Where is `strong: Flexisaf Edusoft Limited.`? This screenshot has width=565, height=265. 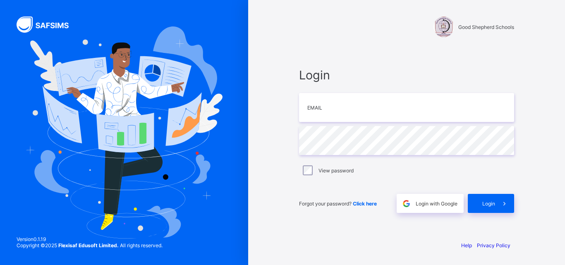 strong: Flexisaf Edusoft Limited. is located at coordinates (89, 245).